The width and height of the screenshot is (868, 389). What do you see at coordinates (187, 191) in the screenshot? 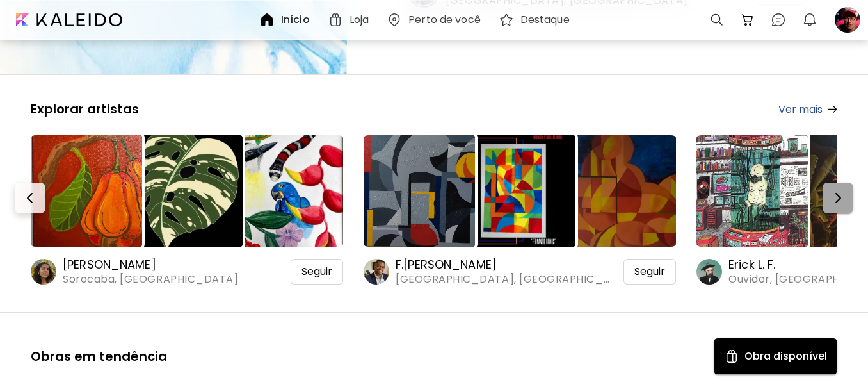
I see `img: https://cdn.kaleido.art/CDN/Artwork/175416/Thumbnail/medium.webp?updated=777487` at bounding box center [187, 191].